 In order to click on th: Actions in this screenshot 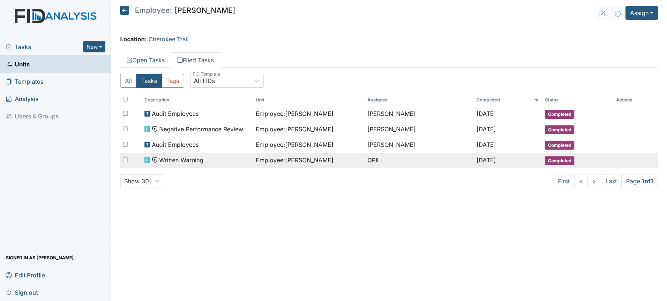, I will do `click(632, 100)`.